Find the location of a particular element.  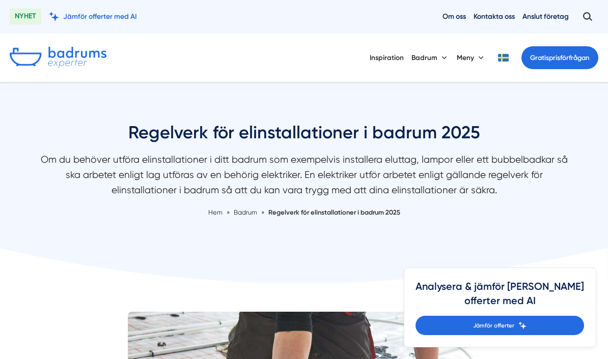

a: Badrum is located at coordinates (246, 212).